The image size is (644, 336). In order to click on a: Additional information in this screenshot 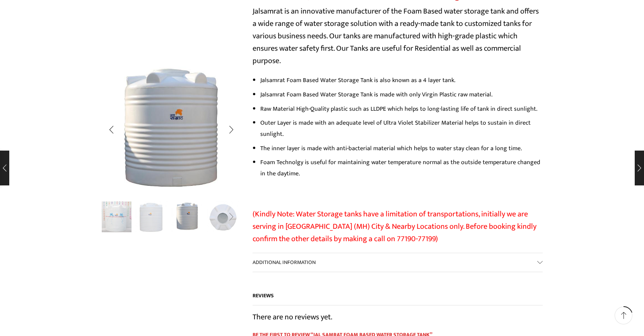, I will do `click(397, 262)`.